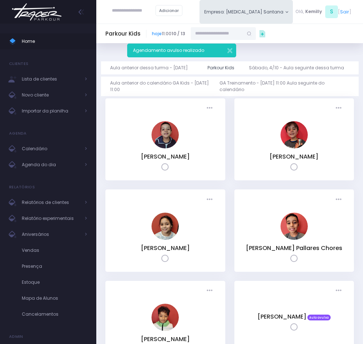 This screenshot has width=363, height=344. What do you see at coordinates (54, 315) in the screenshot?
I see `span: Cancelamentos` at bounding box center [54, 315].